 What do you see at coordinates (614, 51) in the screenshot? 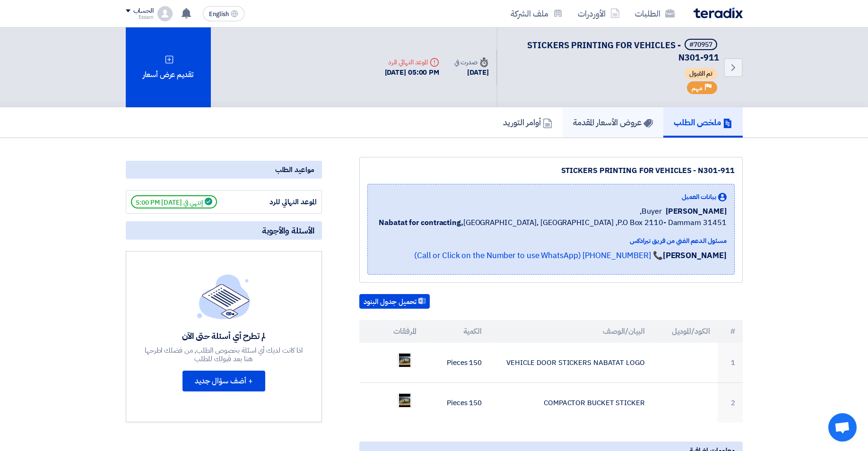
I see `h5: STICKERS PRINTING FOR VEHICLES - N301-911` at bounding box center [614, 51].